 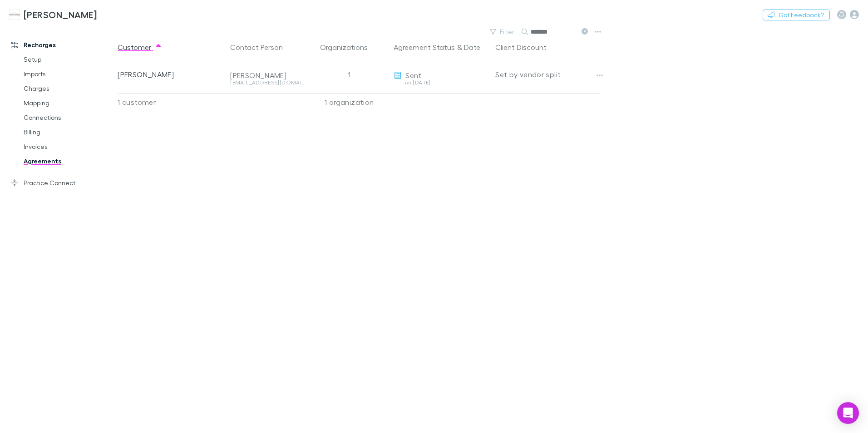 What do you see at coordinates (62, 45) in the screenshot?
I see `a: Recharges` at bounding box center [62, 45].